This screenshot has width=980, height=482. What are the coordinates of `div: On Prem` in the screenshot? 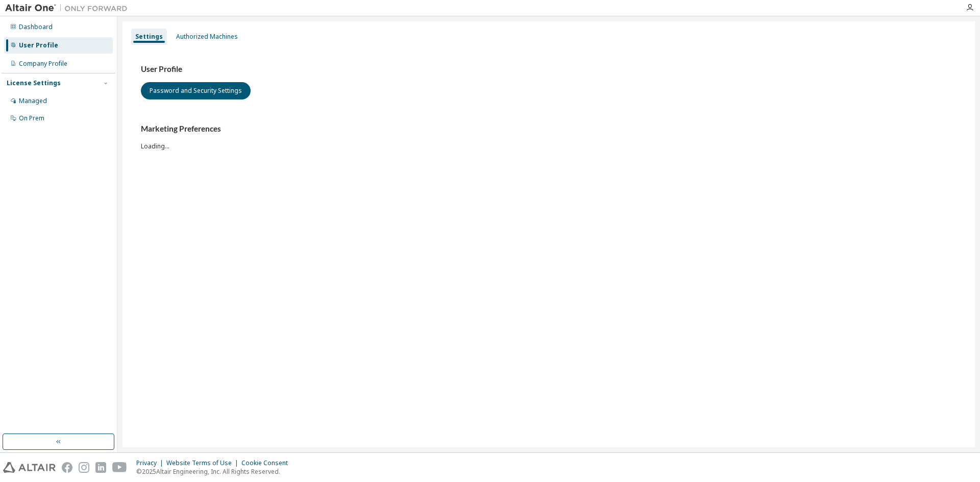 It's located at (32, 119).